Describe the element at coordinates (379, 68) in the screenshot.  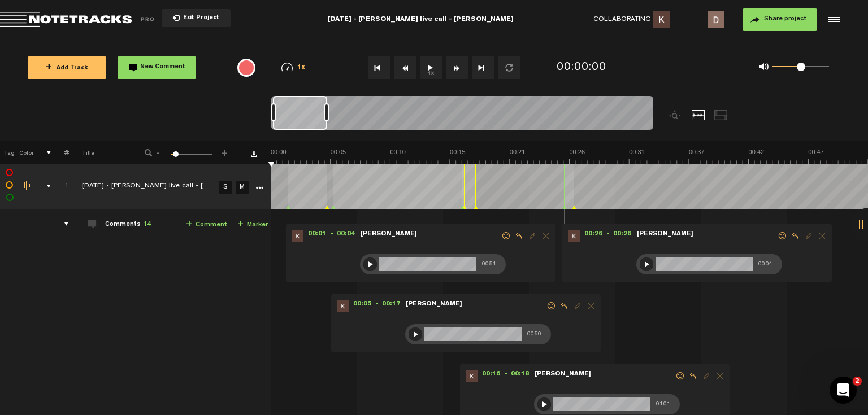
I see `button: Go to beginning` at that location.